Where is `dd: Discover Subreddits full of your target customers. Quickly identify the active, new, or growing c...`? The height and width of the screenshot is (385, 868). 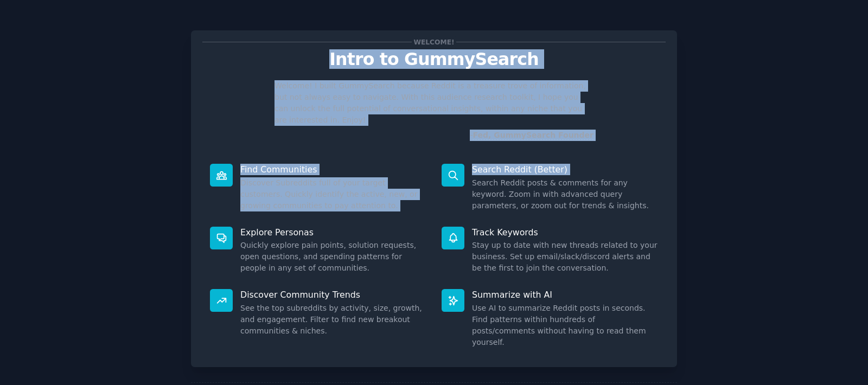 dd: Discover Subreddits full of your target customers. Quickly identify the active, new, or growing c... is located at coordinates (333, 194).